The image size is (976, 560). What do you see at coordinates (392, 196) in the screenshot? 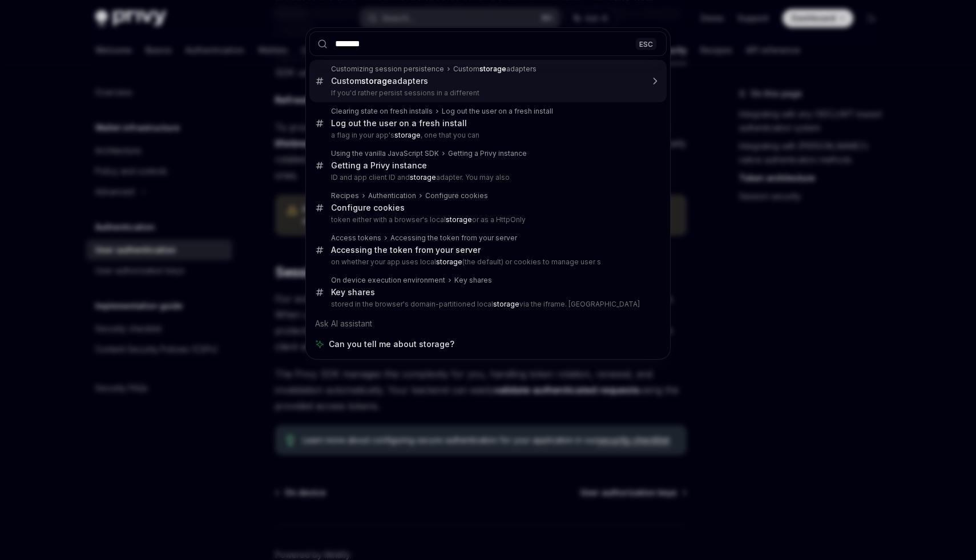
I see `div: Authentication` at bounding box center [392, 196].